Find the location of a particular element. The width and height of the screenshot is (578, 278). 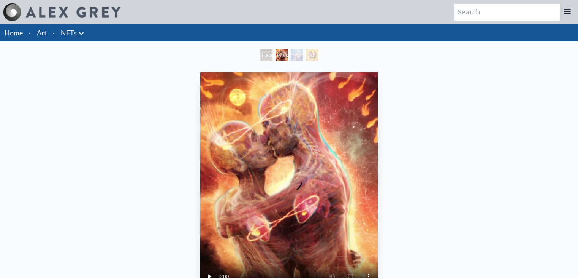

input: Search is located at coordinates (507, 12).